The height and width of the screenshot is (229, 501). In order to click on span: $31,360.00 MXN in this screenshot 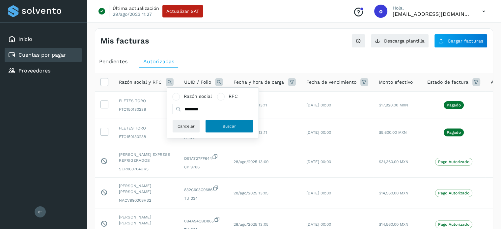, I will do `click(393, 162)`.